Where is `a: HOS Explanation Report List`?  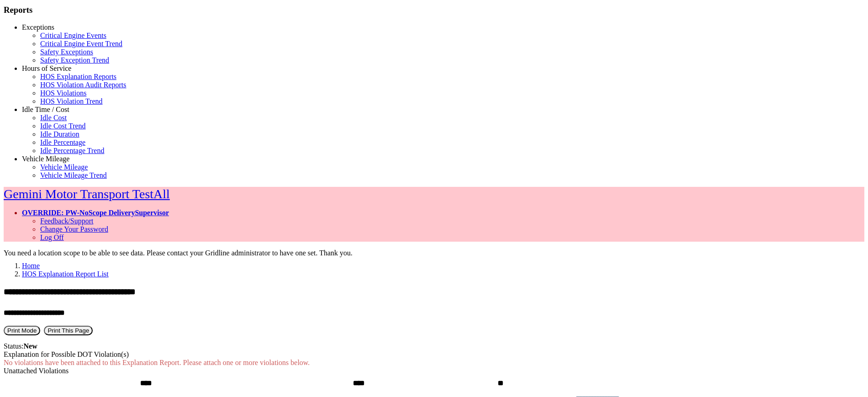
a: HOS Explanation Report List is located at coordinates (65, 274).